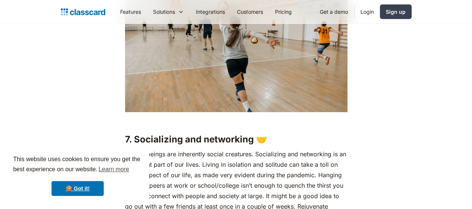 This screenshot has width=472, height=209. What do you see at coordinates (334, 12) in the screenshot?
I see `a: Get a demo` at bounding box center [334, 12].